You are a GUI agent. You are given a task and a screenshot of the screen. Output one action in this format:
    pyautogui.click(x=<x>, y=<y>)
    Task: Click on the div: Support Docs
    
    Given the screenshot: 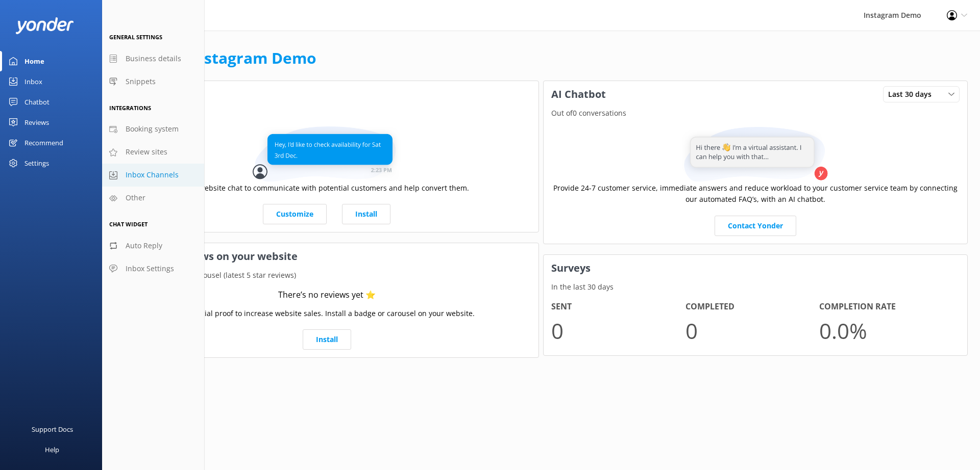 What is the action you would take?
    pyautogui.click(x=52, y=430)
    